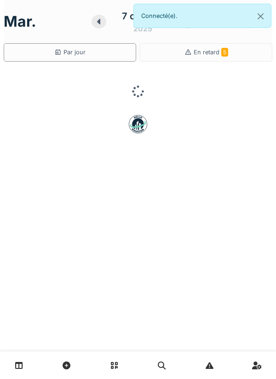 Image resolution: width=276 pixels, height=379 pixels. I want to click on button: Close, so click(261, 16).